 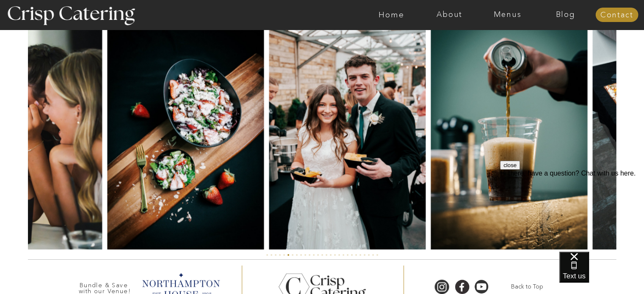 I want to click on a: About, so click(x=449, y=15).